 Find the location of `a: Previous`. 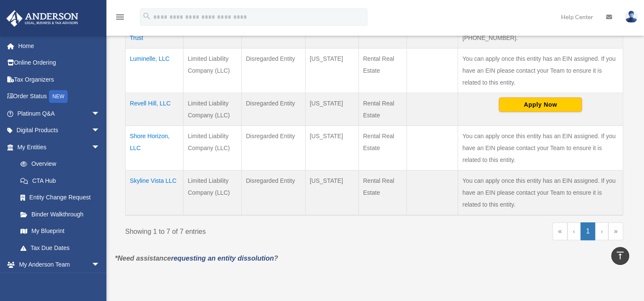

a: Previous is located at coordinates (574, 231).